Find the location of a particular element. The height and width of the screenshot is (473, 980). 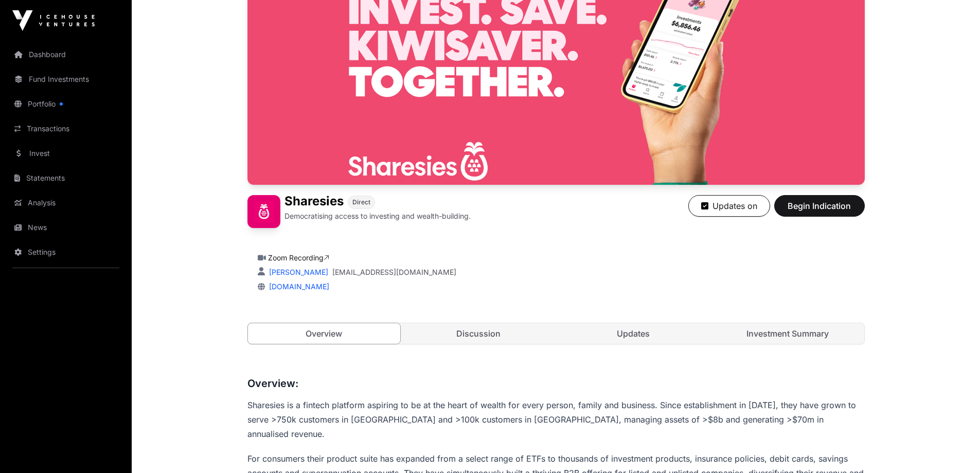

a: Discussion is located at coordinates (478, 333).